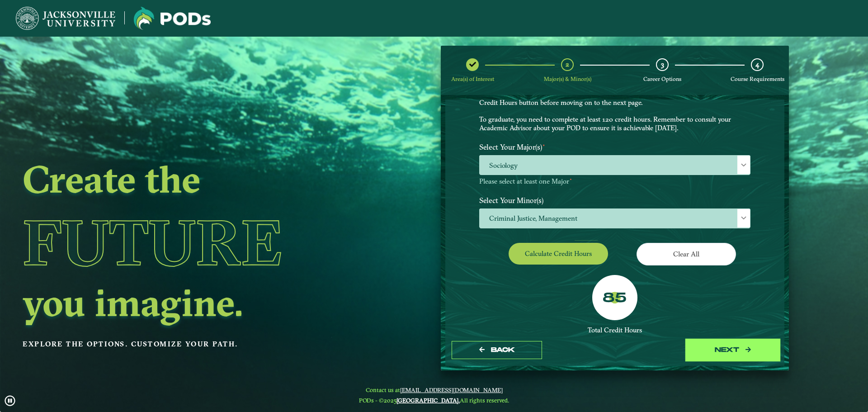 This screenshot has width=868, height=412. What do you see at coordinates (196, 303) in the screenshot?
I see `h2: you imagine.` at bounding box center [196, 303].